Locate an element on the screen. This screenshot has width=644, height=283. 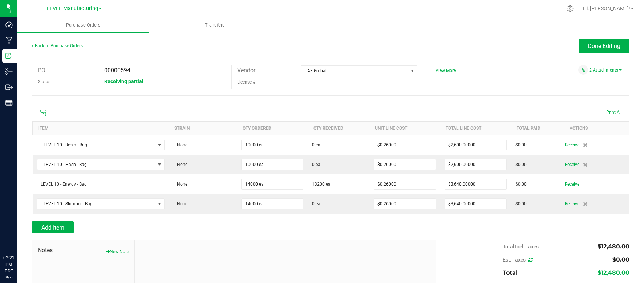
span: Notes is located at coordinates (83, 250).